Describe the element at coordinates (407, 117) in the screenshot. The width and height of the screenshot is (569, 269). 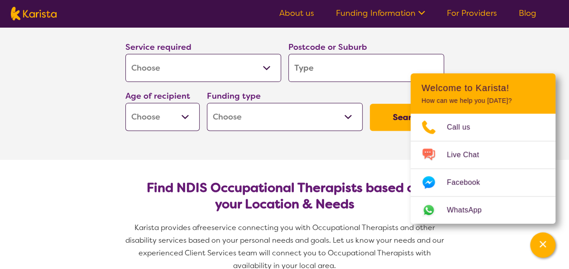
I see `button: Search` at that location.